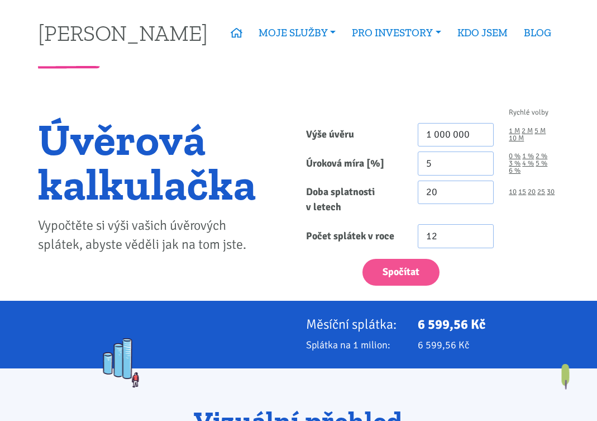 Image resolution: width=597 pixels, height=421 pixels. I want to click on a: 10, so click(513, 192).